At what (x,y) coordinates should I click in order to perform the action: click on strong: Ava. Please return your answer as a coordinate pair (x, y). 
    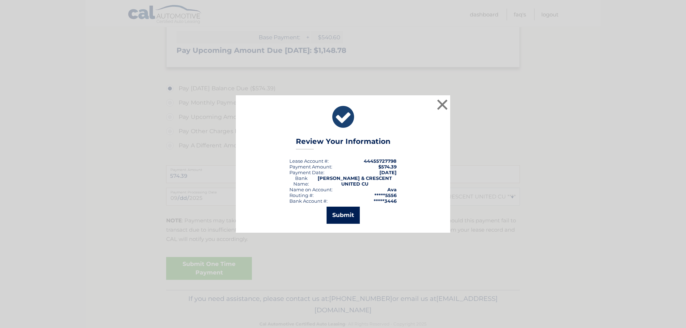
    Looking at the image, I should click on (392, 190).